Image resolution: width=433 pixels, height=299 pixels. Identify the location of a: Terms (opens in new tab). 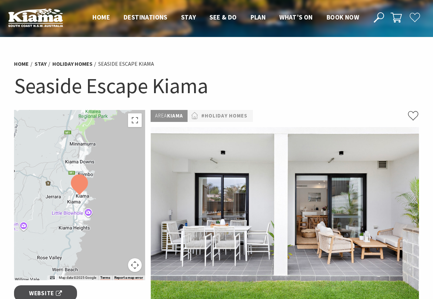
(105, 277).